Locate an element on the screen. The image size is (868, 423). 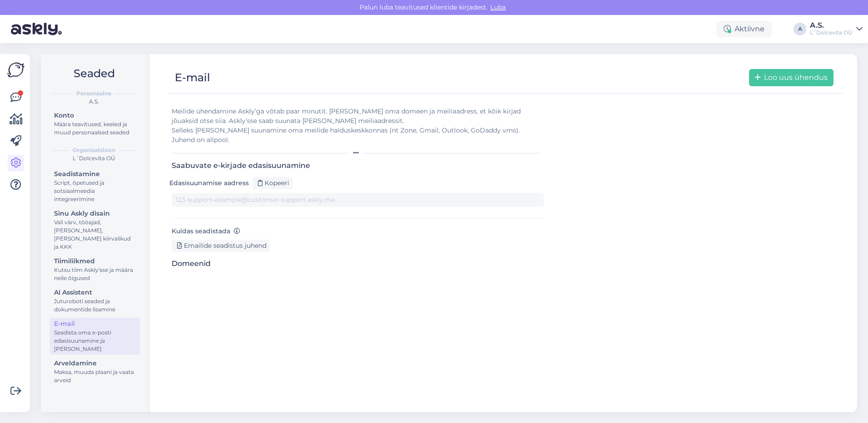
div: Kopeeri is located at coordinates (272, 183).